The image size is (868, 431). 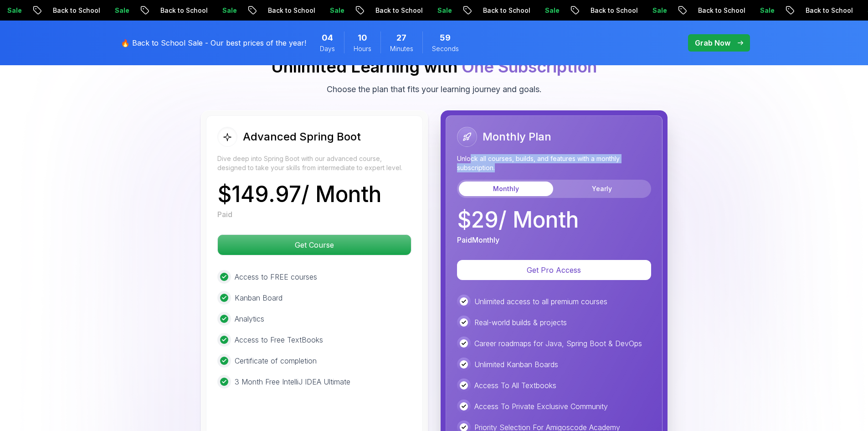 What do you see at coordinates (445, 38) in the screenshot?
I see `span: 59 Seconds` at bounding box center [445, 38].